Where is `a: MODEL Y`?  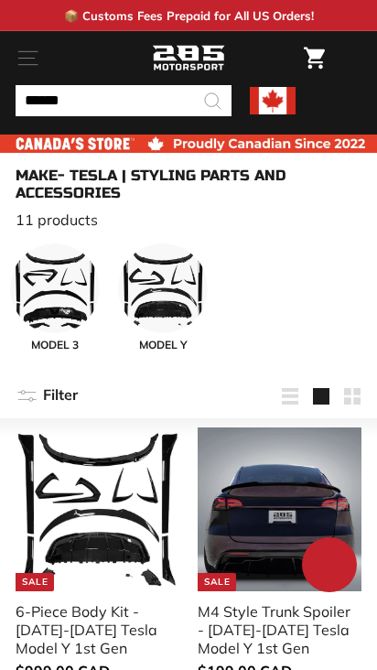
a: MODEL Y is located at coordinates (163, 297).